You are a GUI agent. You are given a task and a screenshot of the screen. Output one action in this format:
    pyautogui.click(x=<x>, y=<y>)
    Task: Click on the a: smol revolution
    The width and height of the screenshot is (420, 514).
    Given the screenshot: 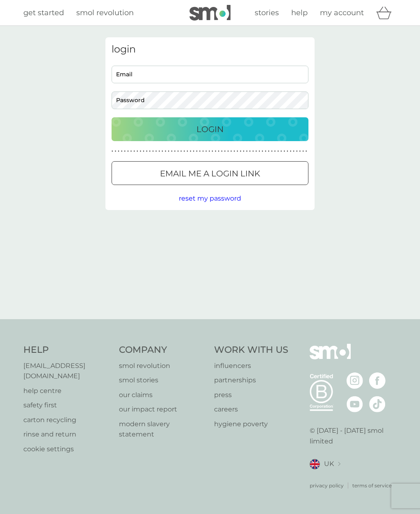 What is the action you would take?
    pyautogui.click(x=162, y=366)
    